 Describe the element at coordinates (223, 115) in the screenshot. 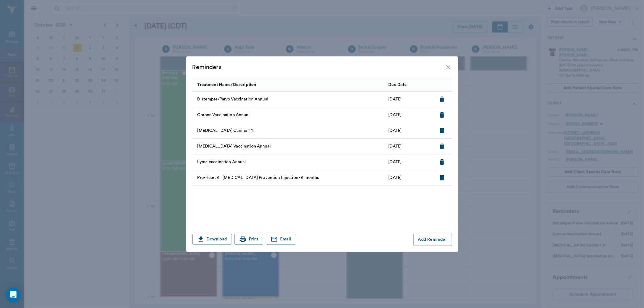

I see `p: Corona Vaccination Annual` at that location.